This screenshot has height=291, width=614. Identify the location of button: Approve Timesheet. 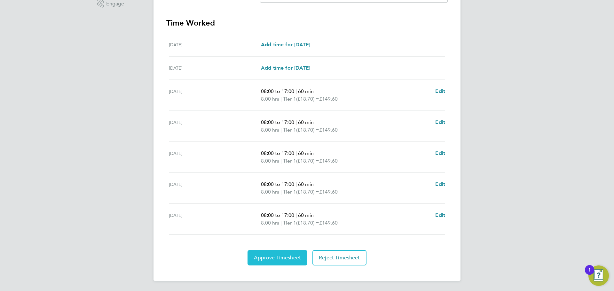
(277, 258).